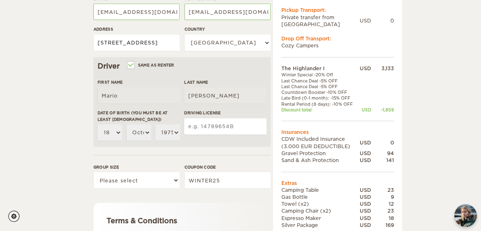 This screenshot has height=231, width=481. I want to click on label: Driving License, so click(225, 113).